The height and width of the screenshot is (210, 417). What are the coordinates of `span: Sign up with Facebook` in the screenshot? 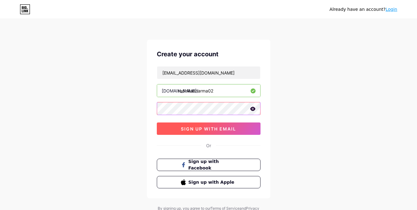 It's located at (212, 165).